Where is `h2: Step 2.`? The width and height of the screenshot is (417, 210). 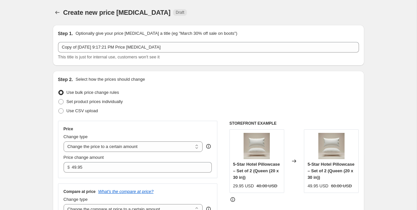 h2: Step 2. is located at coordinates (66, 79).